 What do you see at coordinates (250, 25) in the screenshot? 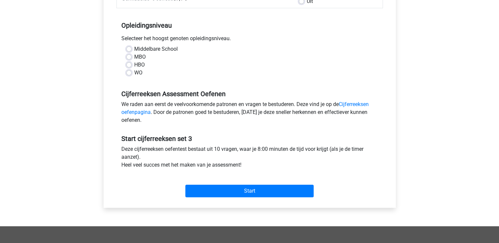
I see `h5: Opleidingsniveau` at bounding box center [250, 25].